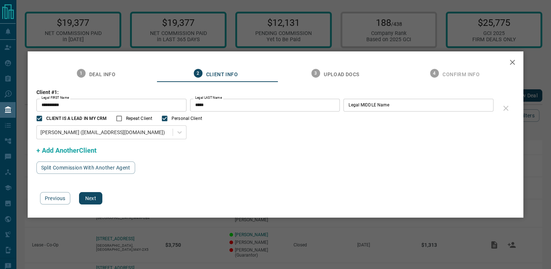 The image size is (551, 269). I want to click on label: Legal LAST Name, so click(208, 98).